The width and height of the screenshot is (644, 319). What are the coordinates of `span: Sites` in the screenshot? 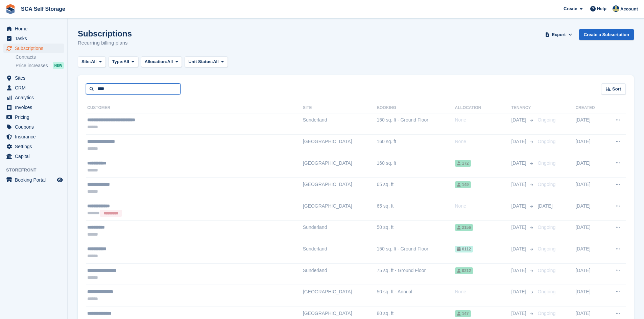 It's located at (35, 78).